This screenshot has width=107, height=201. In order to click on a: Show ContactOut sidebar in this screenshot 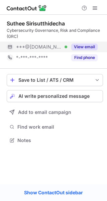, I will do `click(54, 193)`.